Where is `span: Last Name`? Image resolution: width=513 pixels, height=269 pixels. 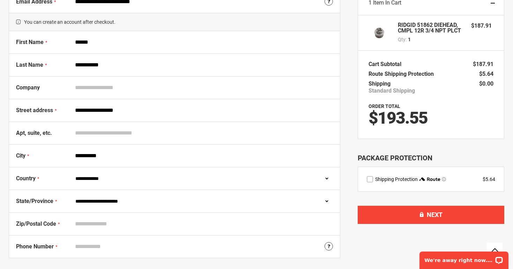
span: Last Name is located at coordinates (30, 65).